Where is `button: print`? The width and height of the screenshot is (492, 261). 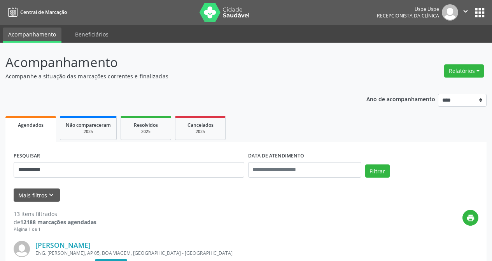
button: print is located at coordinates (470, 218).